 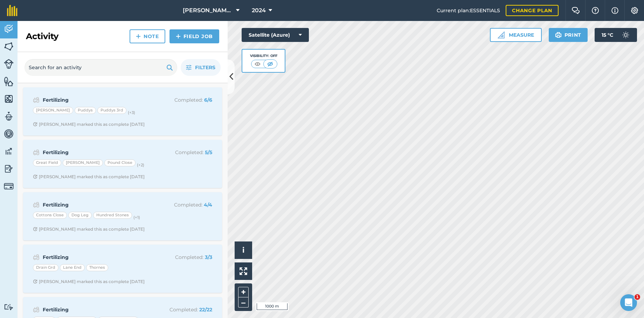 I want to click on a: Field Job, so click(x=194, y=36).